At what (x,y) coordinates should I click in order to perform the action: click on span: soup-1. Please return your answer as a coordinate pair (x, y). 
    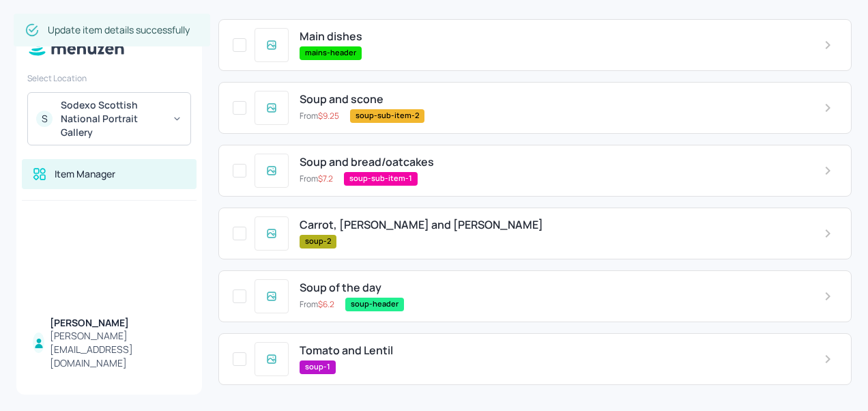
    Looking at the image, I should click on (317, 367).